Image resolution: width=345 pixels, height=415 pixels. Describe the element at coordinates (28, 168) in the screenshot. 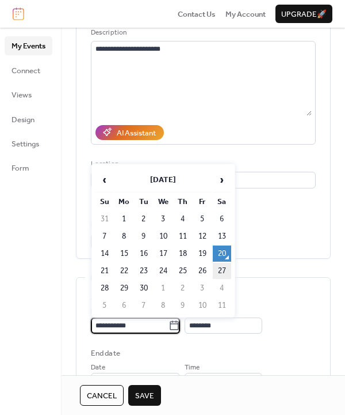

I see `a: Form` at that location.